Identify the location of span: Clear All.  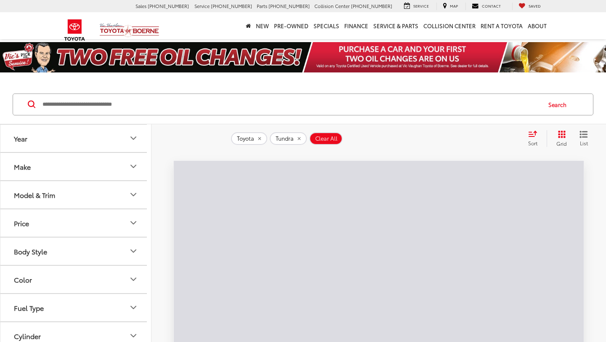
(326, 139).